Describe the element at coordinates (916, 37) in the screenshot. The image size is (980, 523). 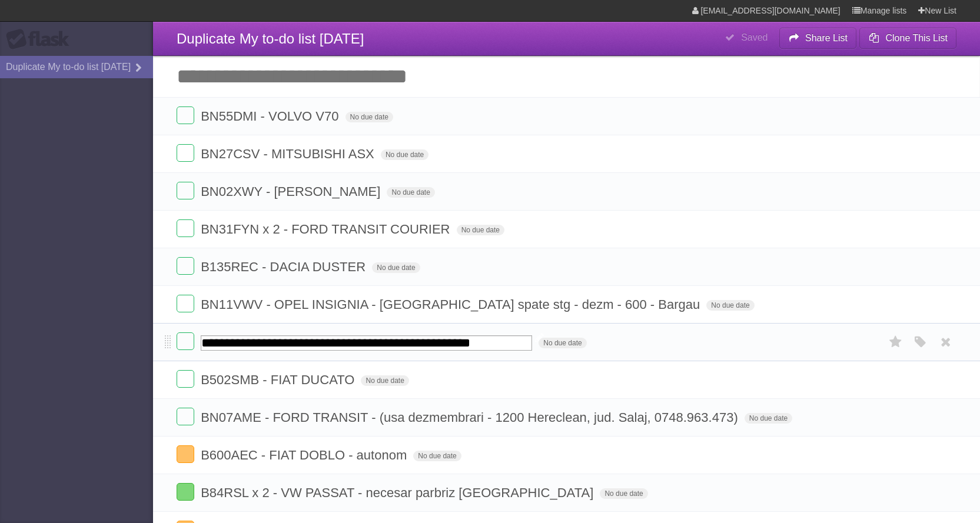
I see `b: Clone This List` at that location.